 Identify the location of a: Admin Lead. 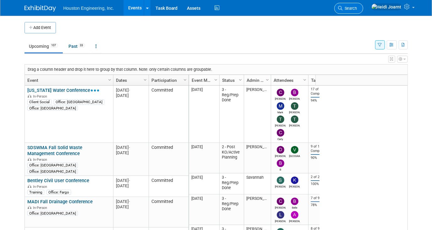
(257, 80).